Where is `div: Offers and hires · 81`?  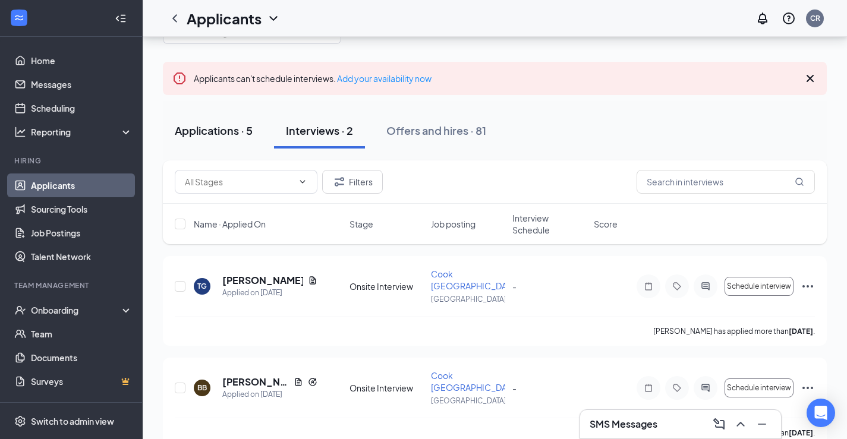 div: Offers and hires · 81 is located at coordinates (436, 130).